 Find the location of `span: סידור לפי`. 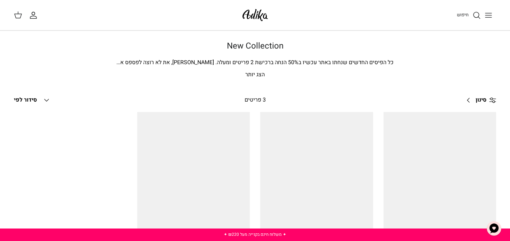

span: סידור לפי is located at coordinates (25, 100).